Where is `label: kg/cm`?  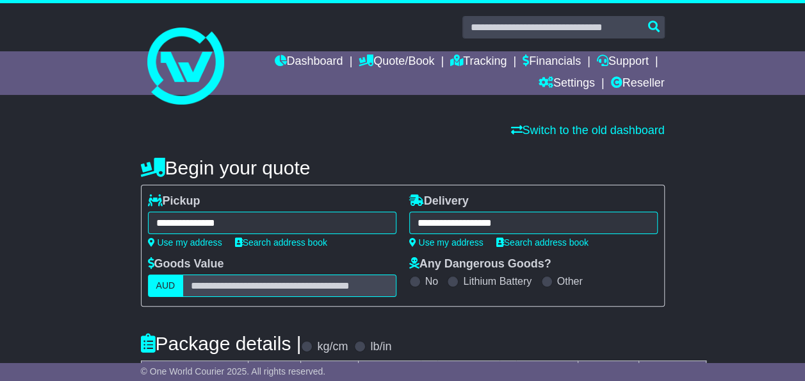 label: kg/cm is located at coordinates (332, 347).